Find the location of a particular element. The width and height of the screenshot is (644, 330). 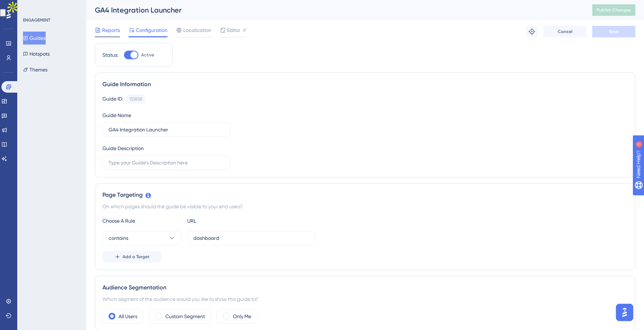

label: All Users is located at coordinates (128, 316).